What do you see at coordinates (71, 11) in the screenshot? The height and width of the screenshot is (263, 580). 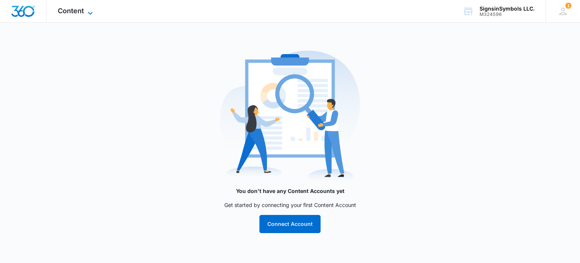 I see `span: Content` at bounding box center [71, 11].